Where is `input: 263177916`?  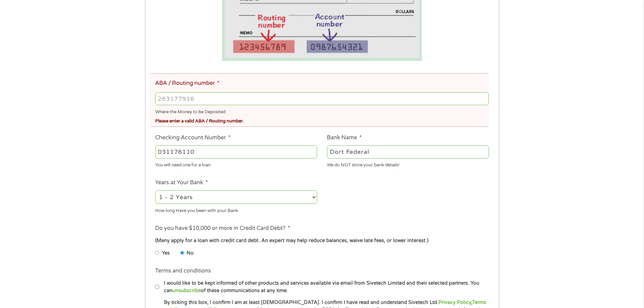
input: 263177916 is located at coordinates (322, 99).